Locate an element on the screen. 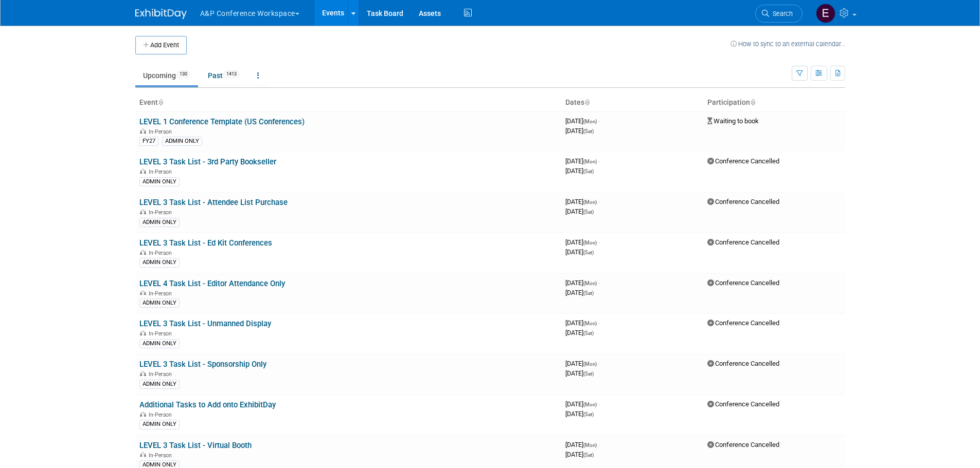 Image resolution: width=980 pixels, height=468 pixels. span: 130 is located at coordinates (183, 74).